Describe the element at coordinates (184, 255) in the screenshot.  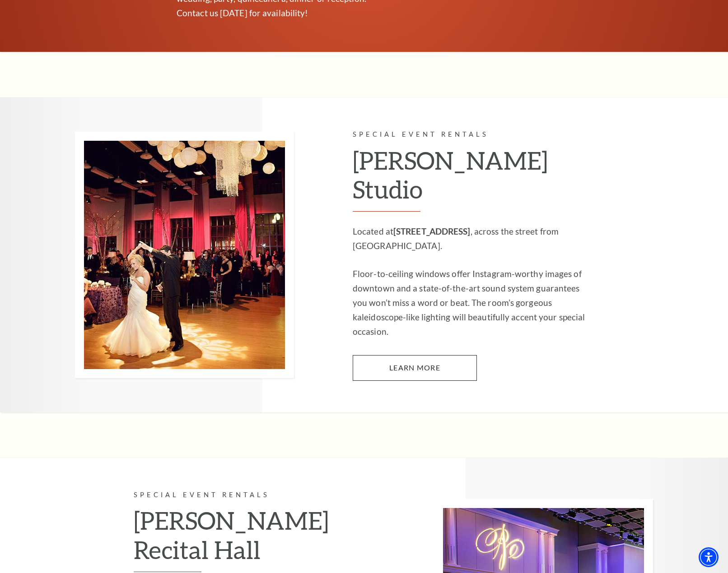
I see `img: Special Event Rentals` at that location.